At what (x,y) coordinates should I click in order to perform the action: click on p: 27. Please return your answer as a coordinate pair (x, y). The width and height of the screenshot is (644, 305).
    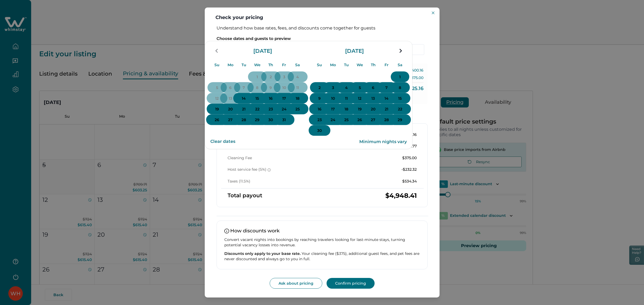
    Looking at the image, I should click on (373, 120).